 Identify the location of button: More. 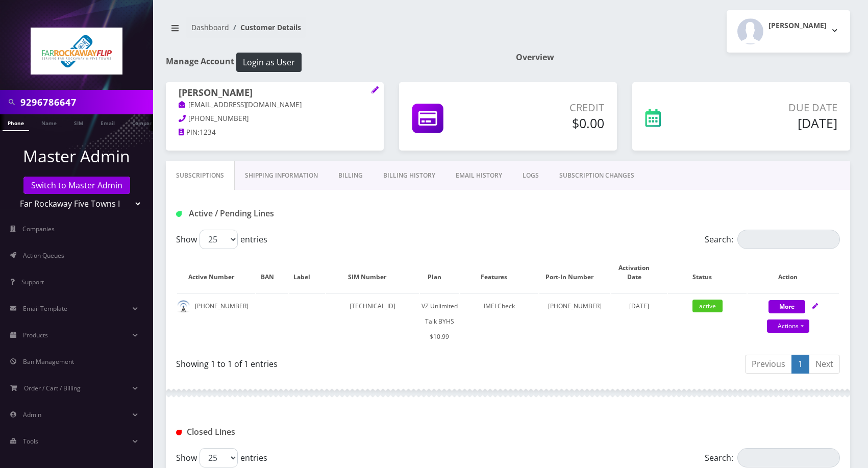
(787, 307).